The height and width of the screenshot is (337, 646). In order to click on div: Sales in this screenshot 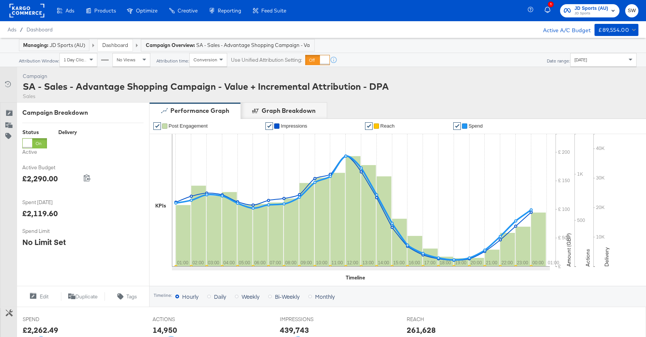, I will do `click(206, 96)`.